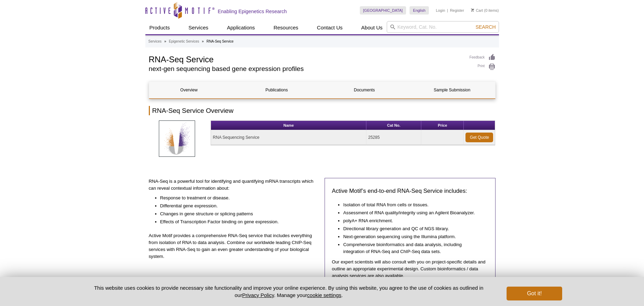  Describe the element at coordinates (220, 41) in the screenshot. I see `li: RNA-Seq Service` at that location.